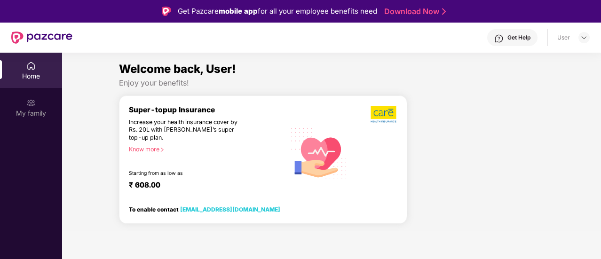  I want to click on strong: mobile app, so click(238, 11).